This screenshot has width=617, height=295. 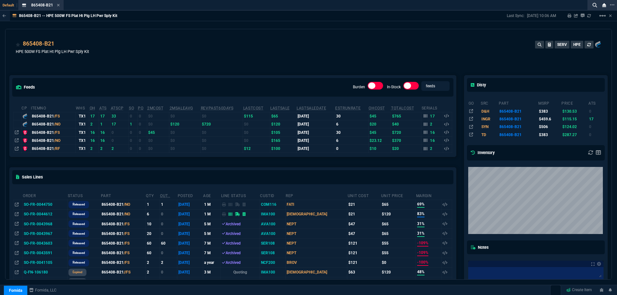 What do you see at coordinates (575, 127) in the screenshot?
I see `td: $124.02` at bounding box center [575, 127].